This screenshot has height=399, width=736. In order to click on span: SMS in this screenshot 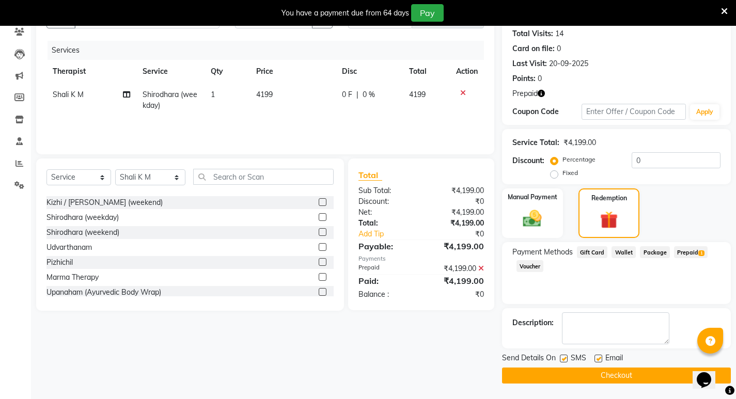, I will do `click(578, 359)`.